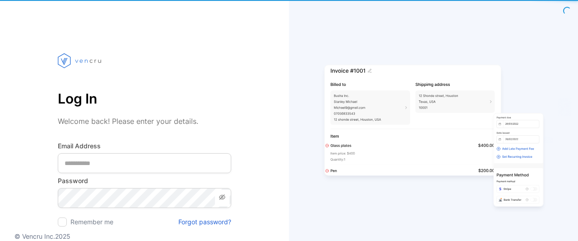 The height and width of the screenshot is (241, 578). I want to click on img: slider image, so click(434, 138).